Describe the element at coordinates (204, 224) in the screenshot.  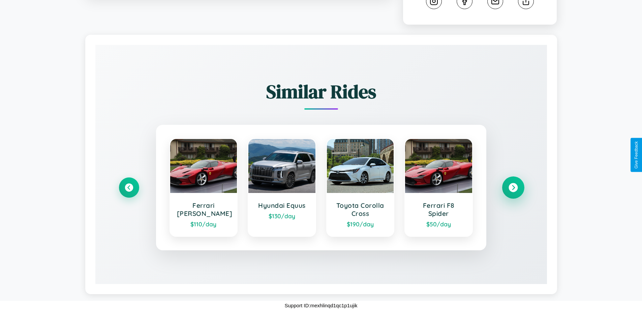
I see `div: $ 110 /day` at that location.